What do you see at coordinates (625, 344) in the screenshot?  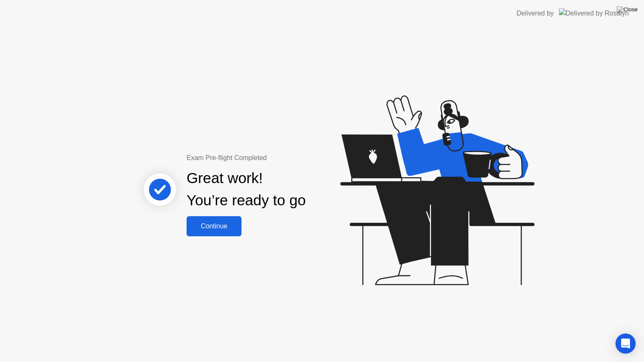 I see `div: Open Intercom Messenger` at bounding box center [625, 344].